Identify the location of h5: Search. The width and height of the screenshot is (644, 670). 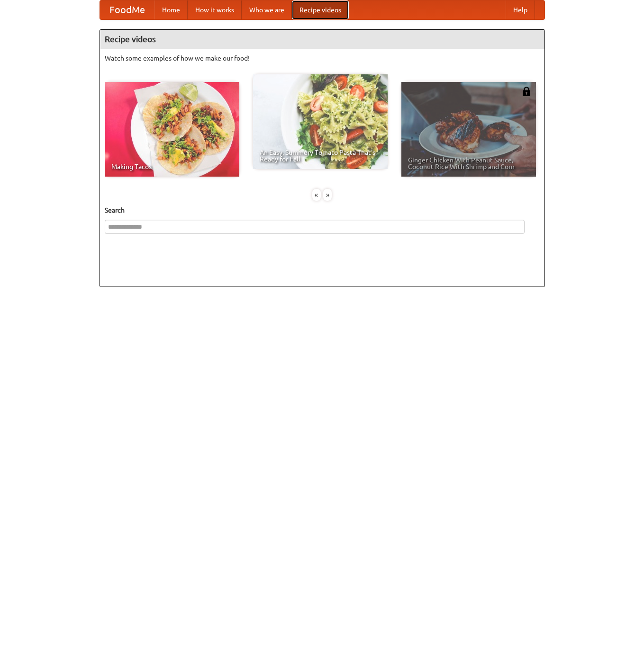
(322, 211).